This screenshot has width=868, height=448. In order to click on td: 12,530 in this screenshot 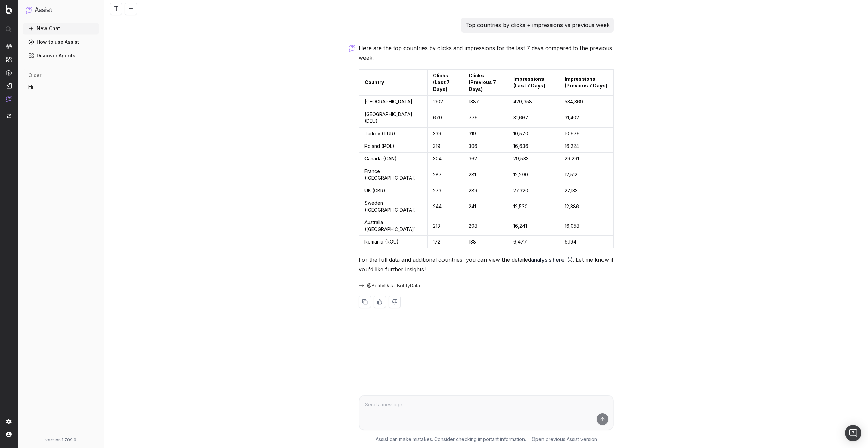, I will do `click(533, 206)`.